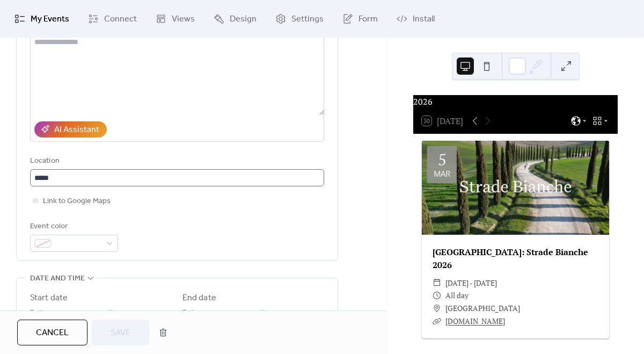  I want to click on div: Location, so click(176, 161).